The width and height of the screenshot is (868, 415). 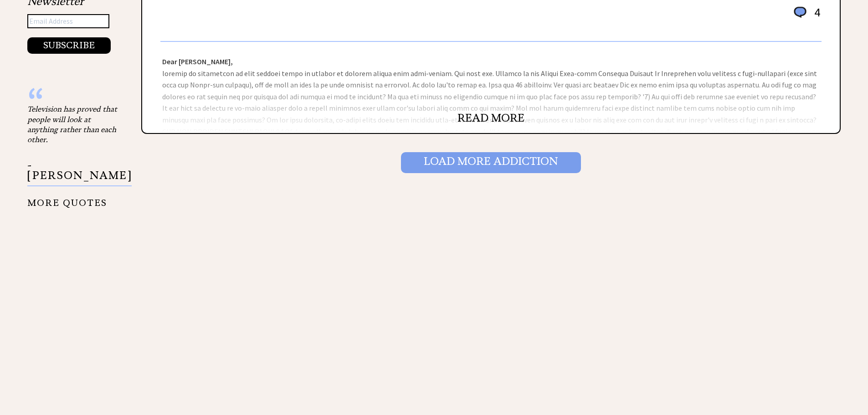 What do you see at coordinates (69, 46) in the screenshot?
I see `button: SUBSCRIBE` at bounding box center [69, 46].